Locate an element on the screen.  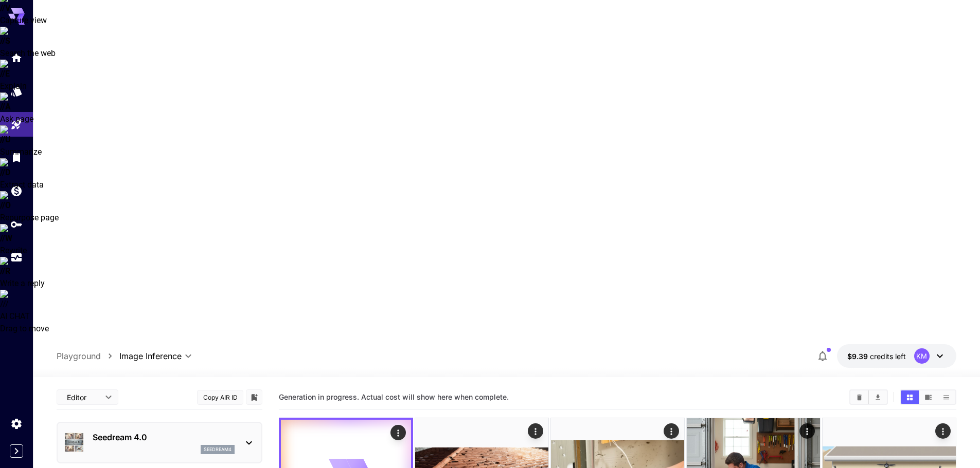
button: Add to library is located at coordinates (254, 397).